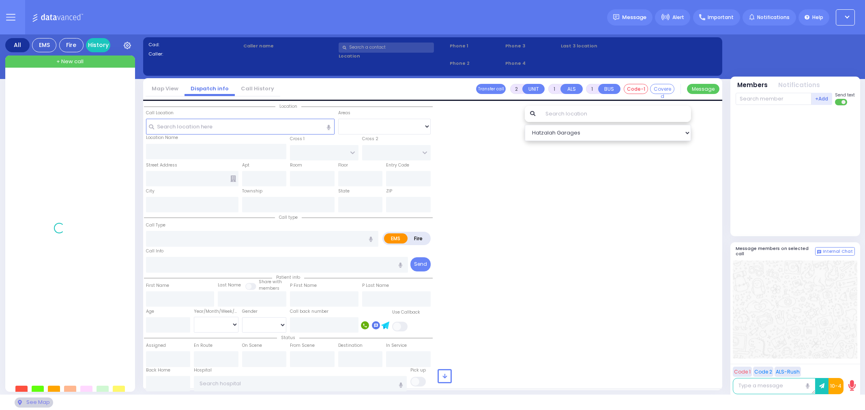 The image size is (865, 410). What do you see at coordinates (600, 46) in the screenshot?
I see `label: Last 3 location` at bounding box center [600, 46].